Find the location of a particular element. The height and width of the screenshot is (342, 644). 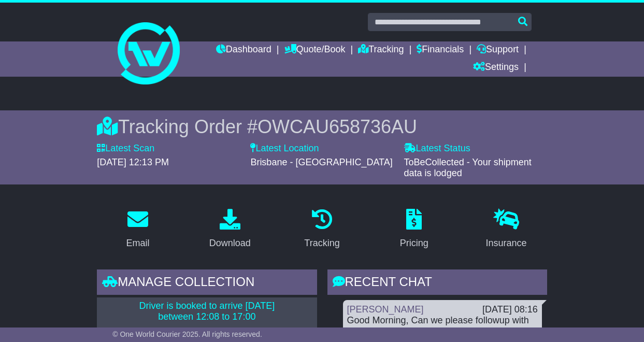

label: Latest Status is located at coordinates (438, 149).